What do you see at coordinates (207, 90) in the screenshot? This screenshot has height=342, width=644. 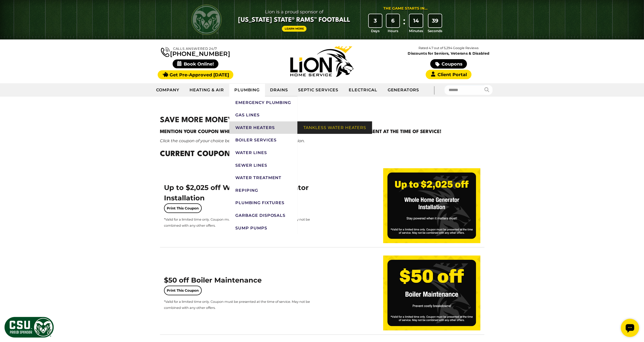 I see `a: Heating & Air` at bounding box center [207, 90].